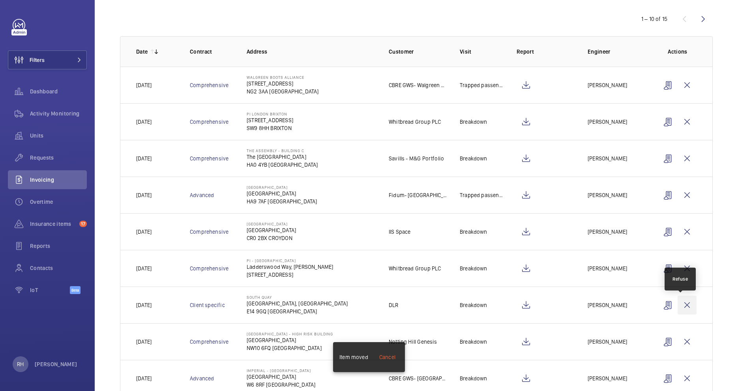  What do you see at coordinates (282, 151) in the screenshot?
I see `p: The Assembly - Building C` at bounding box center [282, 151].